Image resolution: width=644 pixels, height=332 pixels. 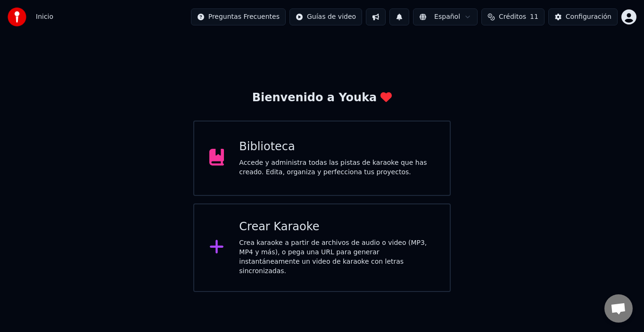 I want to click on button: Créditos11, so click(x=513, y=17).